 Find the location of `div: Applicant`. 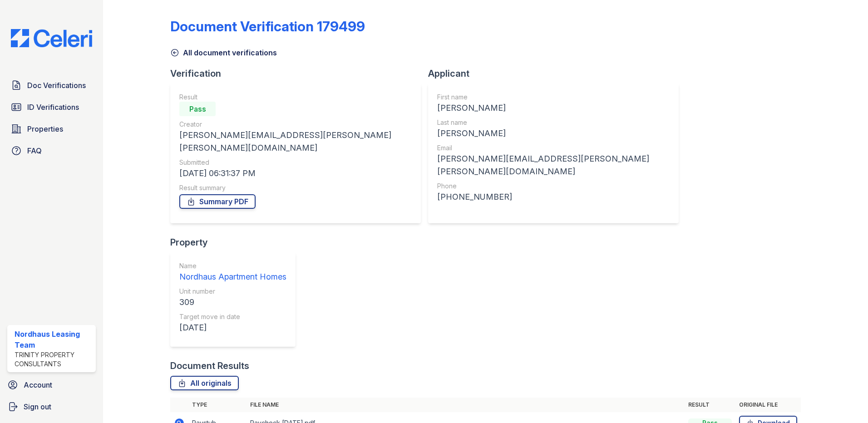

div: Applicant is located at coordinates (557, 74).